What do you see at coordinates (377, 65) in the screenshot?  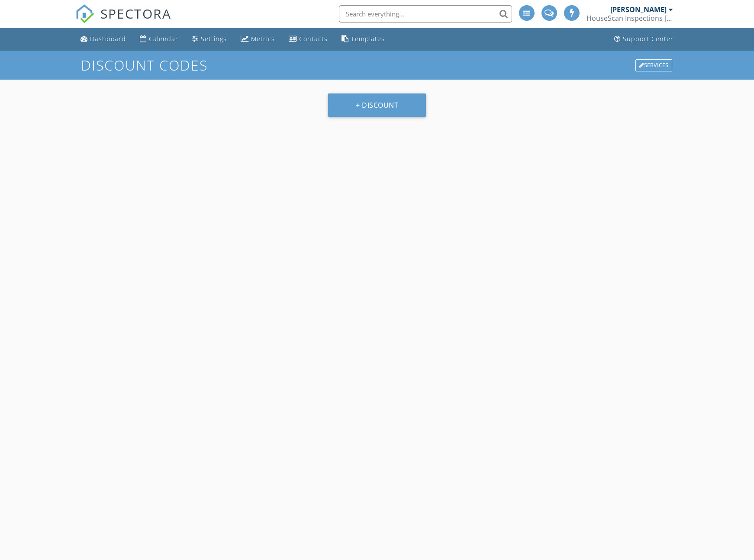 I see `h1: Discount Codes` at bounding box center [377, 65].